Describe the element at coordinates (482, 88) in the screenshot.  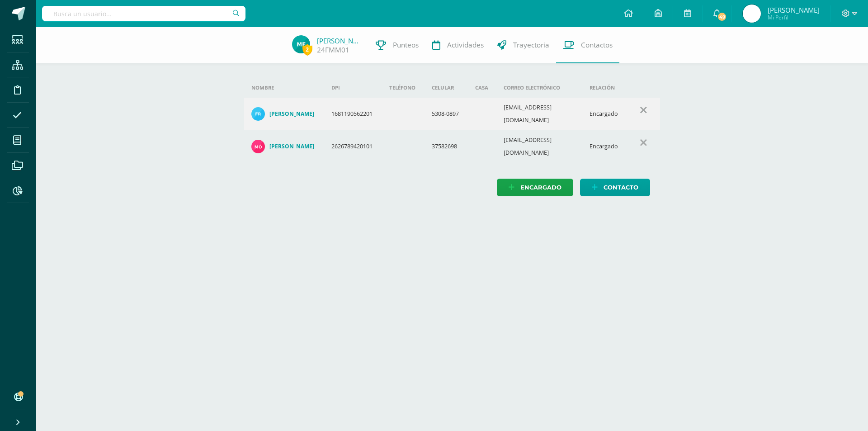
I see `th: Casa` at that location.